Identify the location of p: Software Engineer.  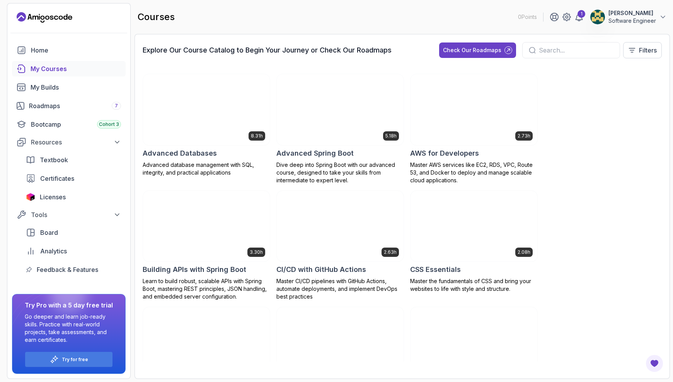
(632, 21).